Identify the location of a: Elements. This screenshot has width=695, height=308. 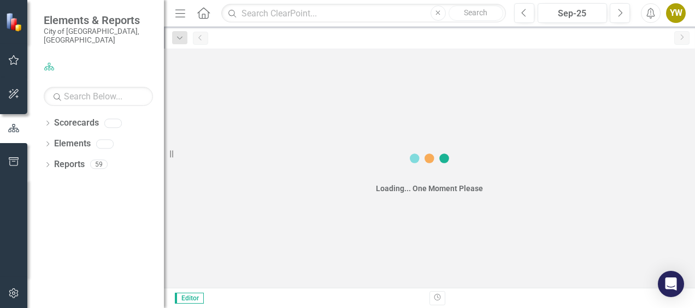
(72, 144).